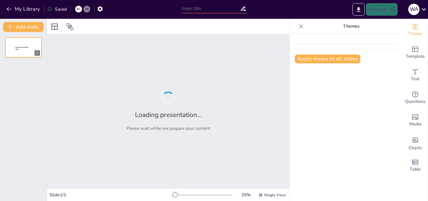 The width and height of the screenshot is (428, 201). Describe the element at coordinates (415, 124) in the screenshot. I see `span: Media` at that location.